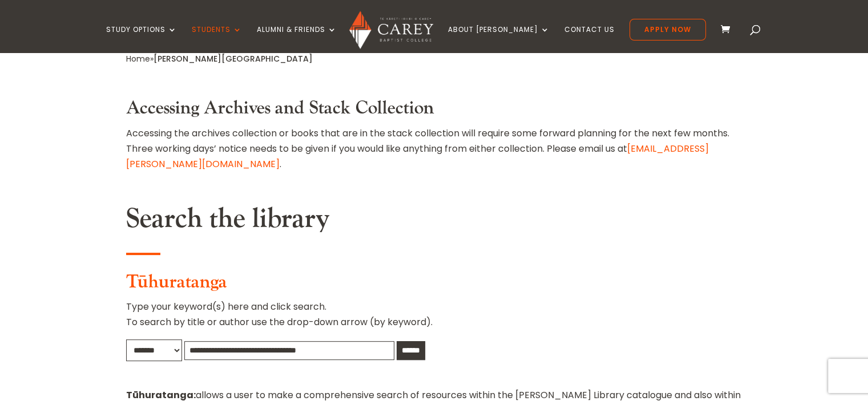 The height and width of the screenshot is (401, 868). What do you see at coordinates (296, 39) in the screenshot?
I see `a: Alumni & Friends` at bounding box center [296, 39].